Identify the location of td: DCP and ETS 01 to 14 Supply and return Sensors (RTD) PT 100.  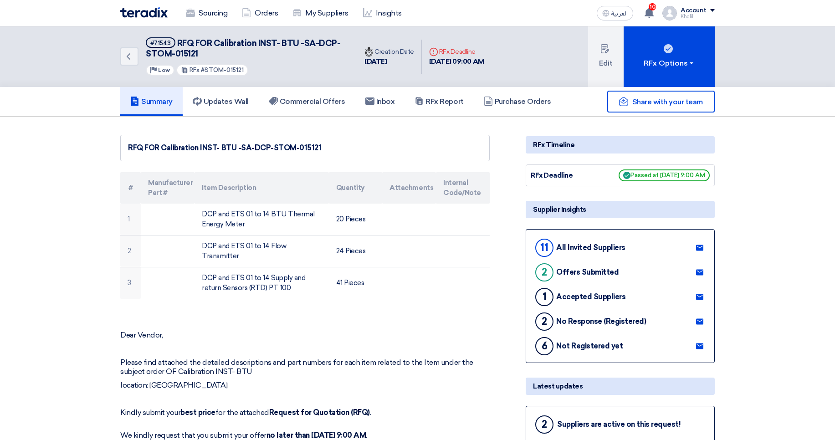
(262, 283).